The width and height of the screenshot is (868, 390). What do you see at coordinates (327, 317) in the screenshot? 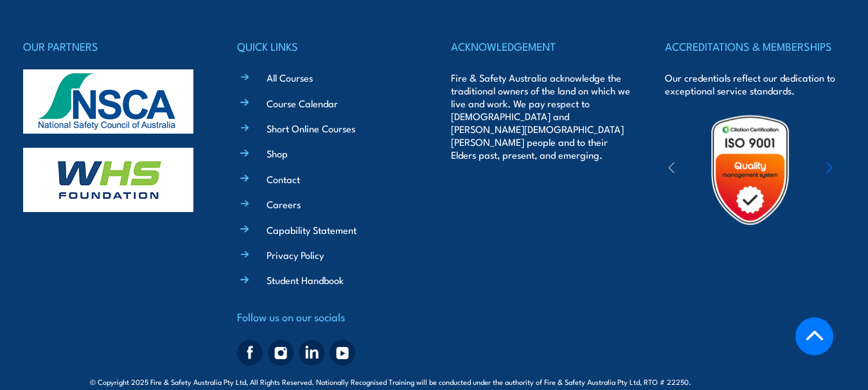
I see `h4: Follow us on our socials` at bounding box center [327, 317].